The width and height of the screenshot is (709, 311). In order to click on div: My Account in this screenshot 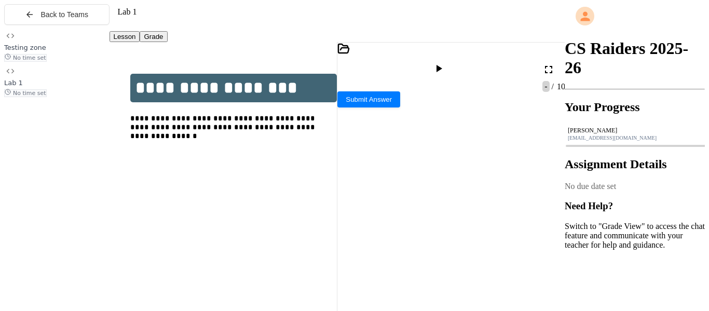, I will do `click(635, 16)`.